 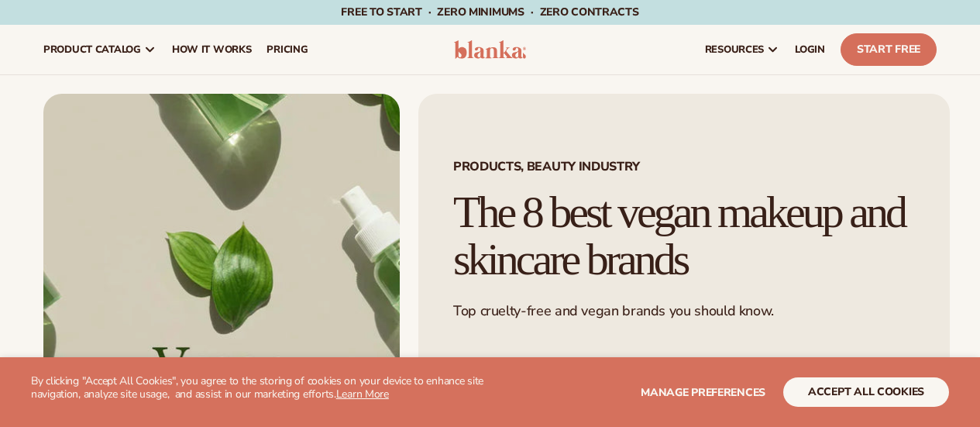 I want to click on a: Start Free, so click(x=888, y=49).